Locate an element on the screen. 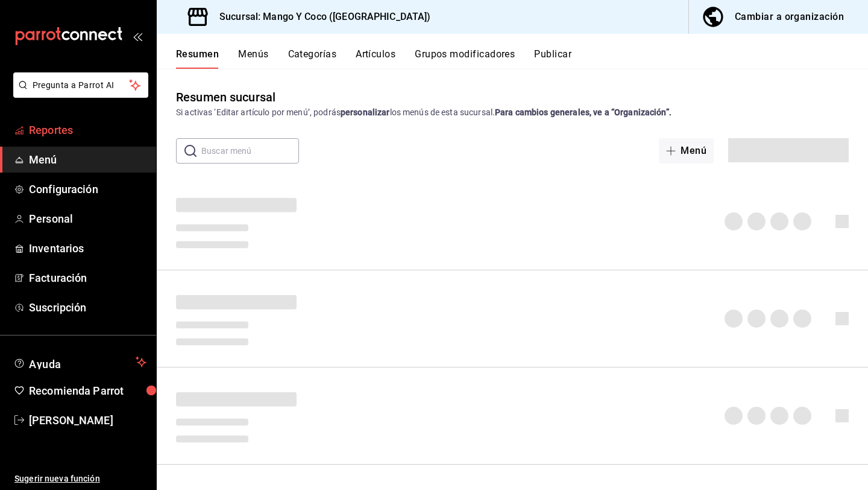  div: Cambiar a organización is located at coordinates (790, 17).